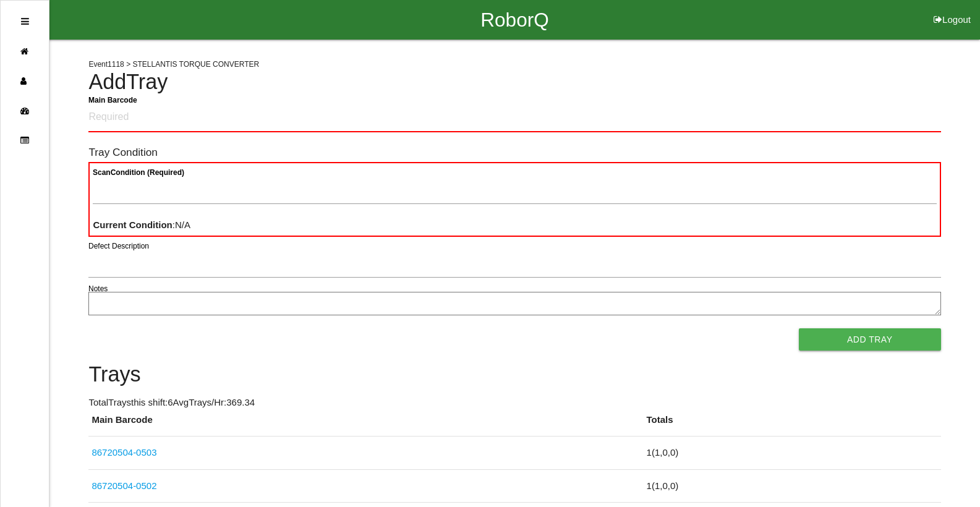  I want to click on input: Required, so click(514, 117).